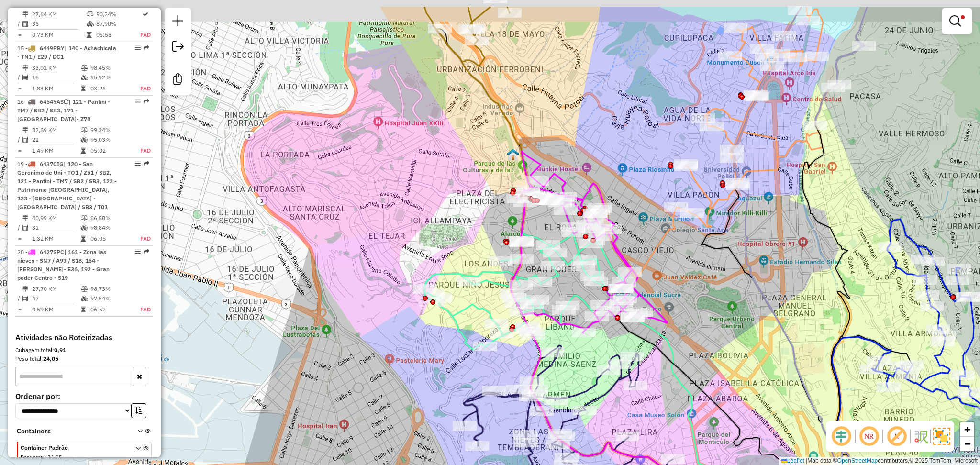 The image size is (980, 465). What do you see at coordinates (880, 461) in the screenshot?
I see `div: Map data © contributors,© 2025 TomTom, Microsoft` at bounding box center [880, 461].